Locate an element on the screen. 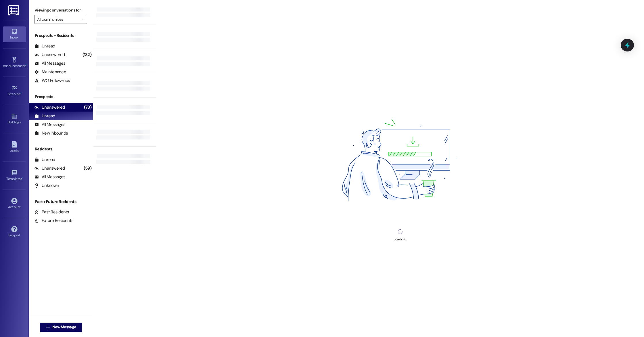  img: ResiDesk Logo is located at coordinates (14, 10).